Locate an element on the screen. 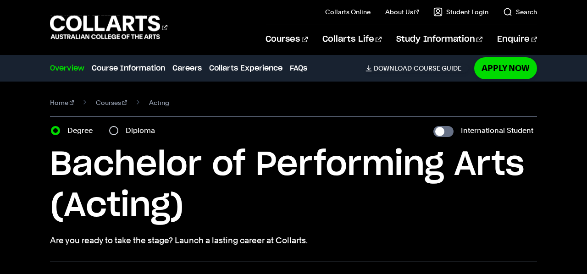  a: About Us is located at coordinates (402, 12).